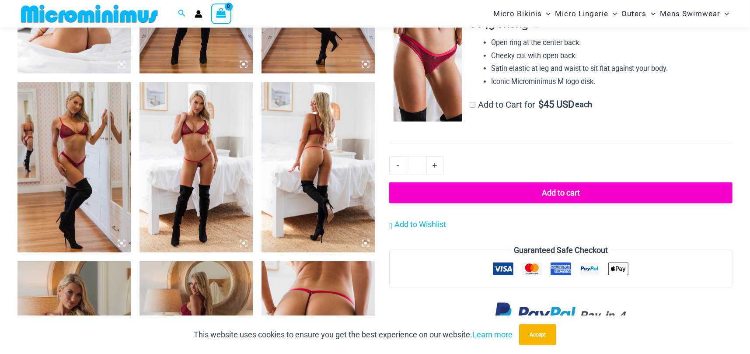 The width and height of the screenshot is (750, 354). What do you see at coordinates (612, 69) in the screenshot?
I see `li: Satin elastic at leg and waist to sit flat against your body.` at bounding box center [612, 69].